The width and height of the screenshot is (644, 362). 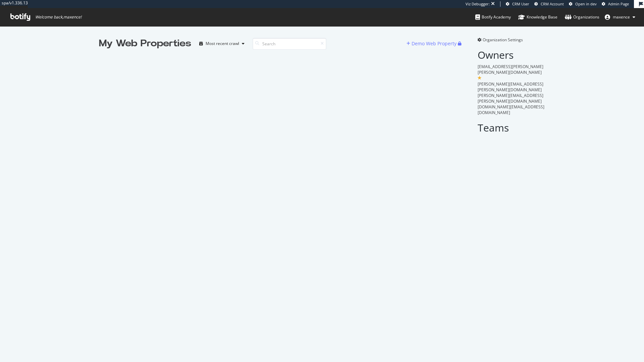 I want to click on span: Organization Settings, so click(x=503, y=40).